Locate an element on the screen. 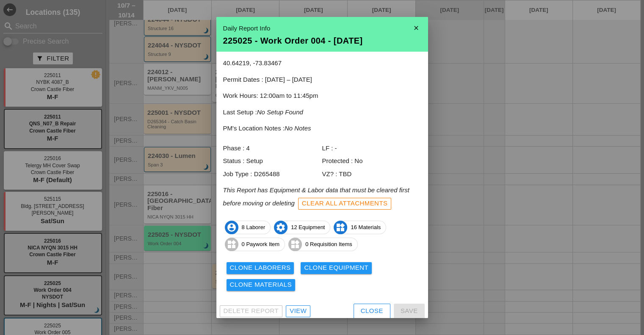 This screenshot has width=644, height=335. div: Daily Report Info is located at coordinates (322, 29).